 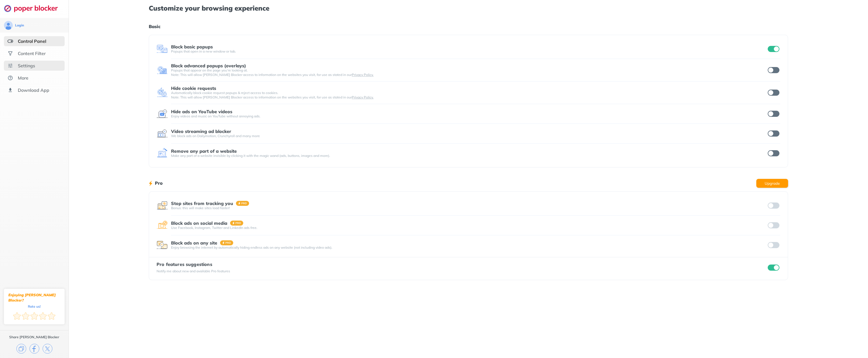 I want to click on img: social.svg, so click(x=10, y=53).